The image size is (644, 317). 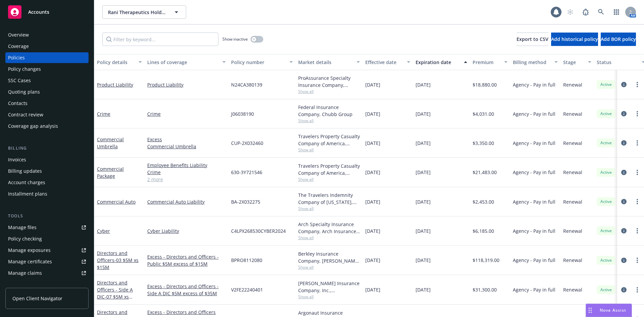 What do you see at coordinates (532, 39) in the screenshot?
I see `span: Export to CSV` at bounding box center [532, 39].